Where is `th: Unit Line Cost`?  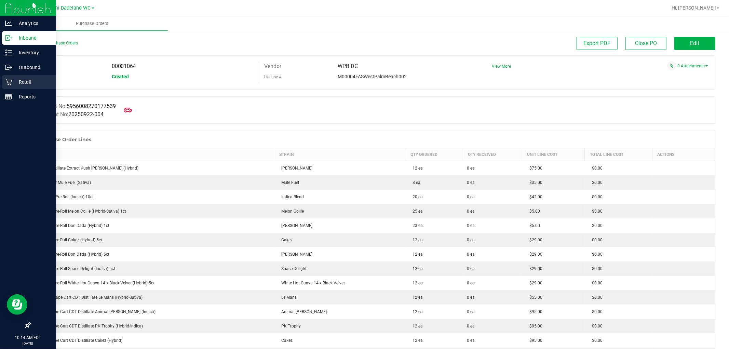
th: Unit Line Cost is located at coordinates (554, 155).